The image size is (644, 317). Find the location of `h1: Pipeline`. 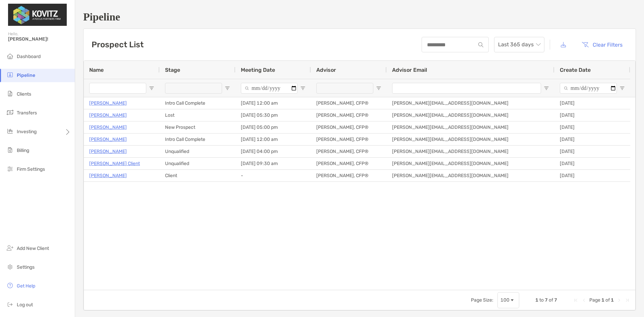

h1: Pipeline is located at coordinates (360, 17).